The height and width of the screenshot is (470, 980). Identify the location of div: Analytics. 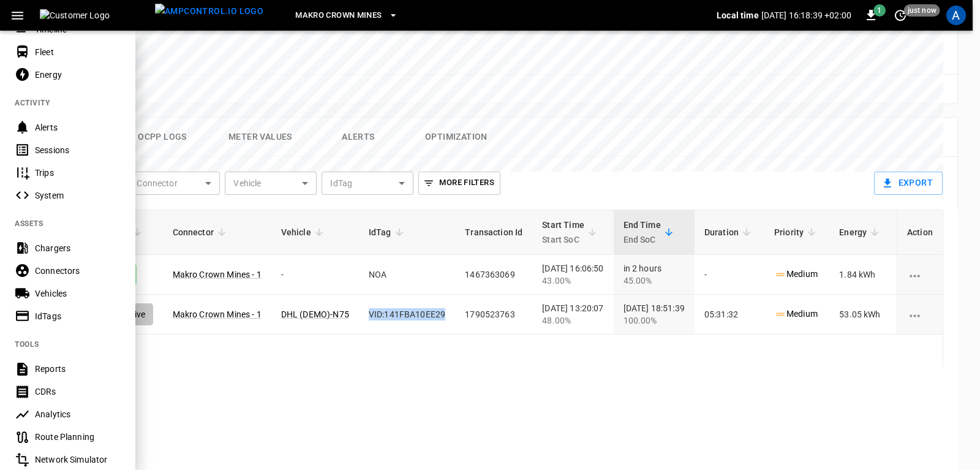
(77, 415).